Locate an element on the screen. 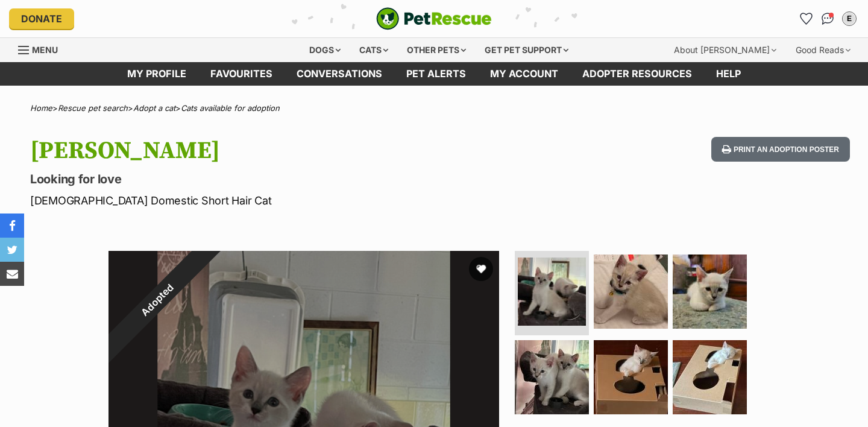  div: Dogs is located at coordinates (325, 50).